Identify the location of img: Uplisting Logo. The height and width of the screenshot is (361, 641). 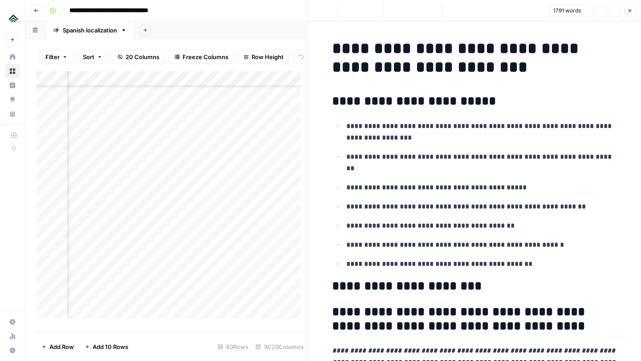
(13, 18).